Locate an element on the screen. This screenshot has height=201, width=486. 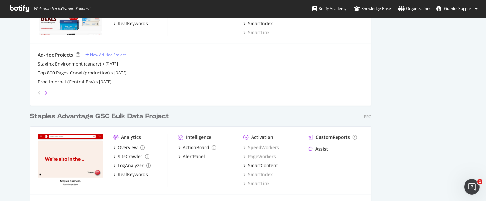
a: SiteCrawler is located at coordinates (131, 156).